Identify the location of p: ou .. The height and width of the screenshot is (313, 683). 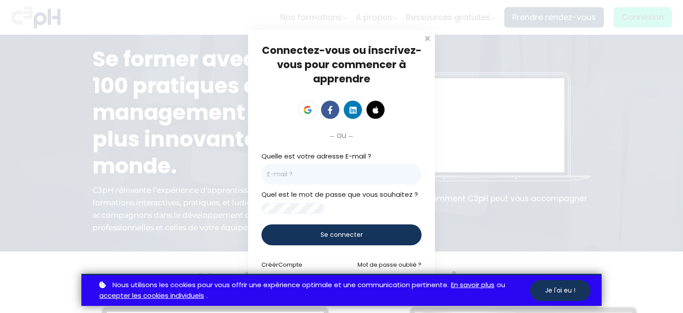
(313, 290).